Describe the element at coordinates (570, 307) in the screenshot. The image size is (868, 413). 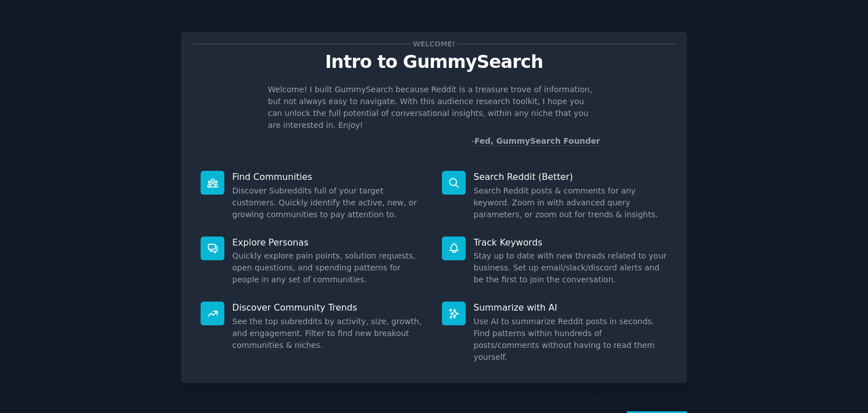
I see `p: Summarize with AI` at that location.